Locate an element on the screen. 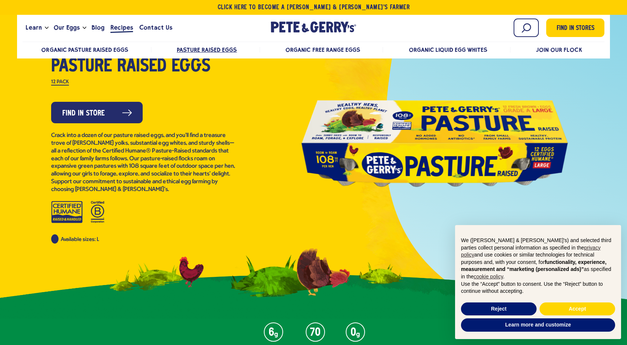  span: Blog is located at coordinates (98, 27).